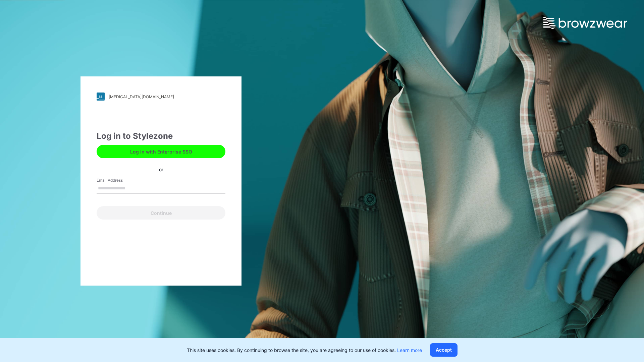 The image size is (644, 362). I want to click on img: browzwear-logo.e42bd6dac1945053ebaf764b6aa21510.svg, so click(585, 23).